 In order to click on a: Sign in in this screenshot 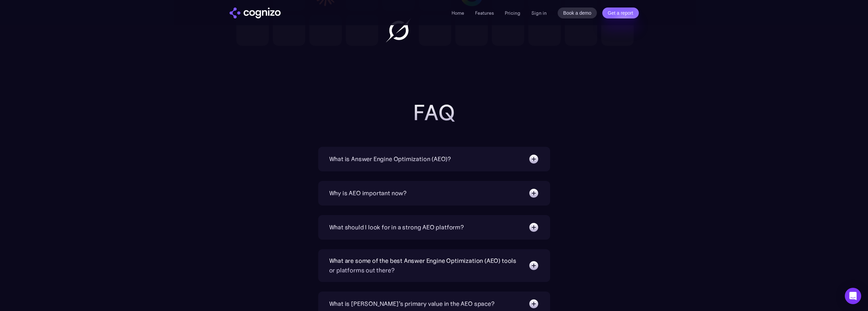, I will do `click(539, 13)`.